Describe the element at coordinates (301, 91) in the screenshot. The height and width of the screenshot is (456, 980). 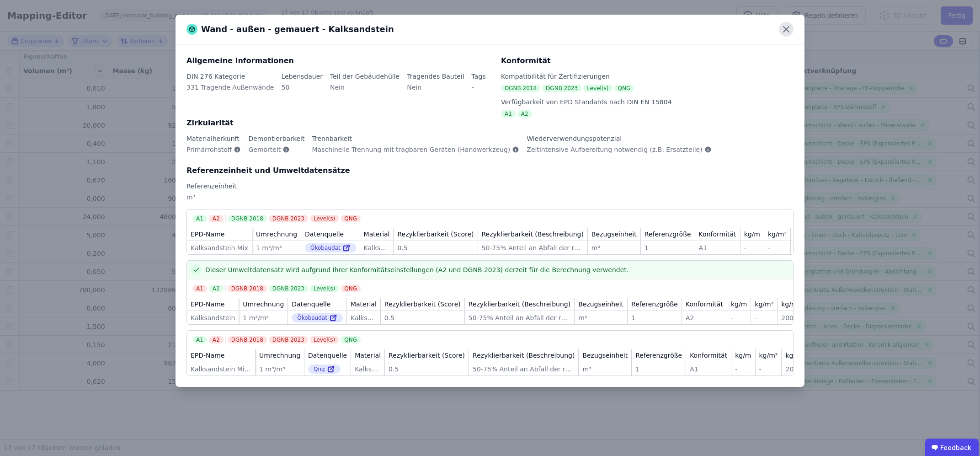
I see `div: 50` at that location.